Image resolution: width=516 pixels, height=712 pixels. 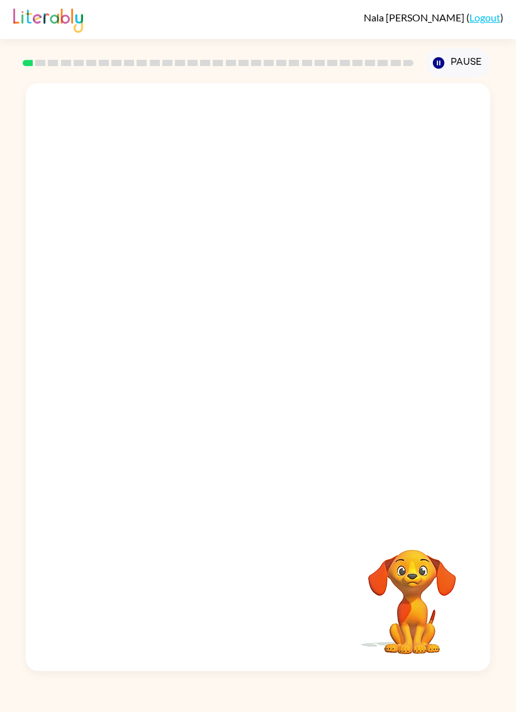 I want to click on a: Logout, so click(x=485, y=17).